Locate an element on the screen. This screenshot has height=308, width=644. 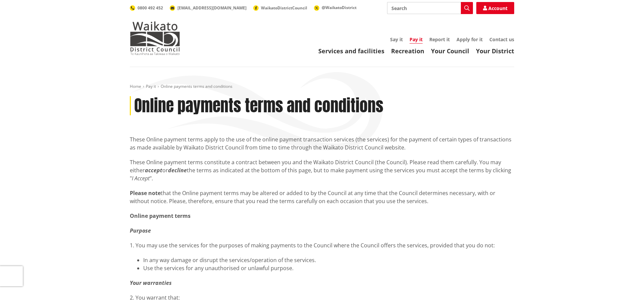
p: 1. You may use the services for the purposes of making payments to the Council where the Council ... is located at coordinates (322, 246).